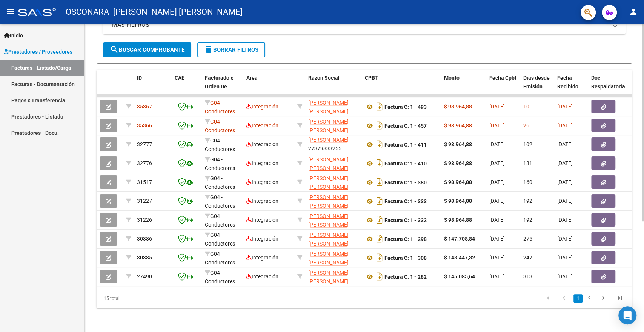 The image size is (644, 332). I want to click on datatable-header-cell: CPBT, so click(401, 86).